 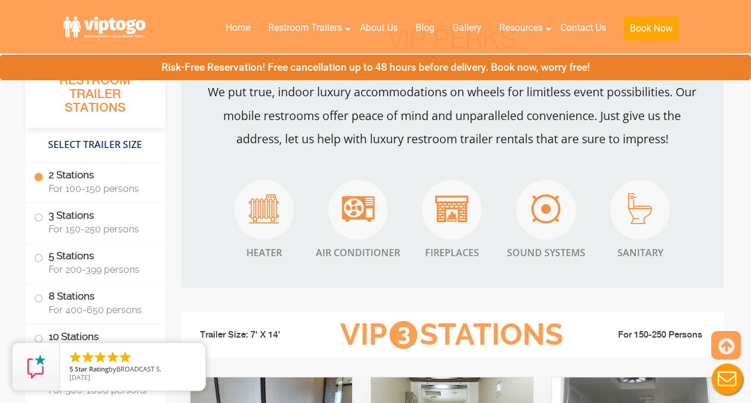 What do you see at coordinates (100, 269) in the screenshot?
I see `span: For 200-399 persons` at bounding box center [100, 269].